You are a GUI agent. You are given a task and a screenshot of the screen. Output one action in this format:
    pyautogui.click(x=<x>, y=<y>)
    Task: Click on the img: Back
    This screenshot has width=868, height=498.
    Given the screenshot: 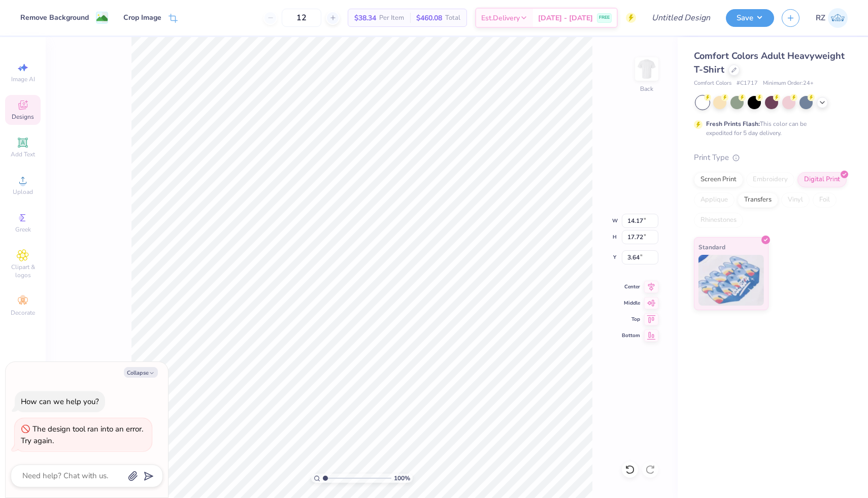 What is the action you would take?
    pyautogui.click(x=646, y=69)
    